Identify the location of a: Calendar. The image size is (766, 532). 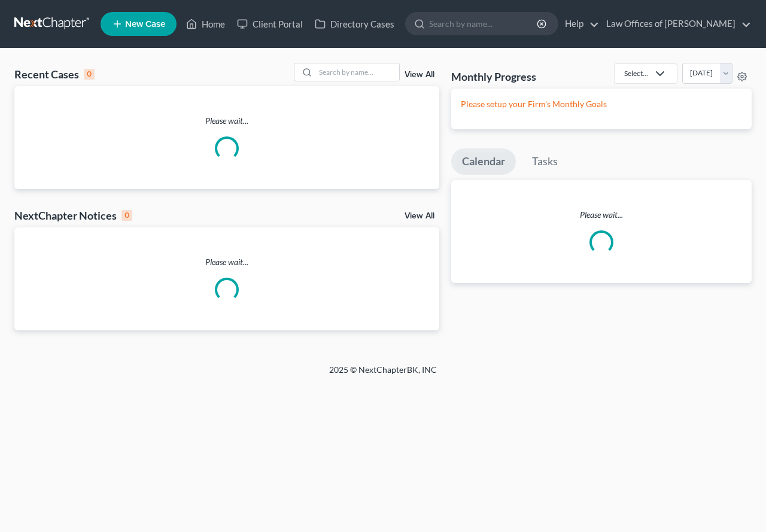
(484, 162).